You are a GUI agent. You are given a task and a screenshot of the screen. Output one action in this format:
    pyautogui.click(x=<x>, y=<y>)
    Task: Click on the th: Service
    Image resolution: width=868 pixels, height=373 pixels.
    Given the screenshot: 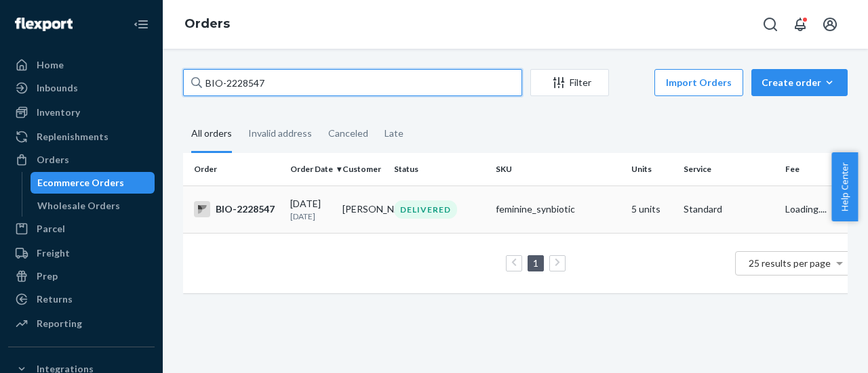 What is the action you would take?
    pyautogui.click(x=728, y=170)
    